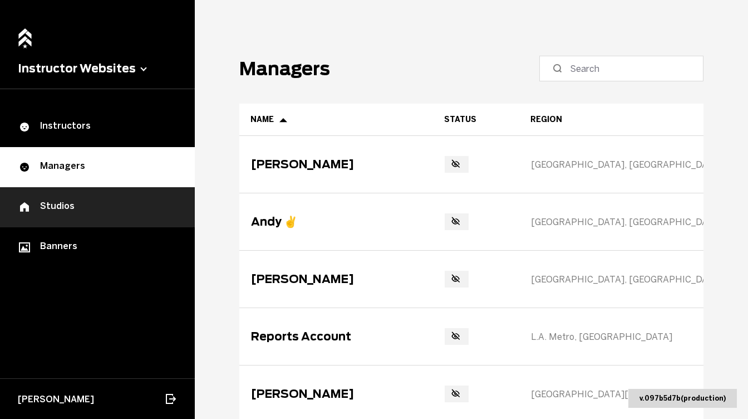 Image resolution: width=748 pixels, height=419 pixels. I want to click on div: Studios, so click(97, 207).